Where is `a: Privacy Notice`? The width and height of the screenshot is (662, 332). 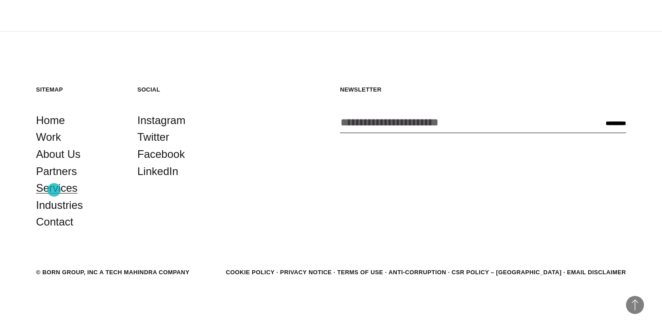 a: Privacy Notice is located at coordinates (306, 272).